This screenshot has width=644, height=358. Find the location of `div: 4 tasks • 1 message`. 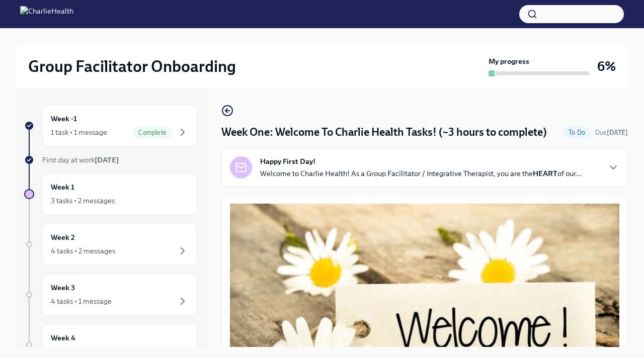

div: 4 tasks • 1 message is located at coordinates (81, 301).